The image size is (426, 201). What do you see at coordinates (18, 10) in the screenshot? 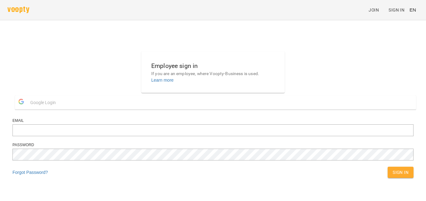
I see `img: voopty.png` at bounding box center [18, 10].